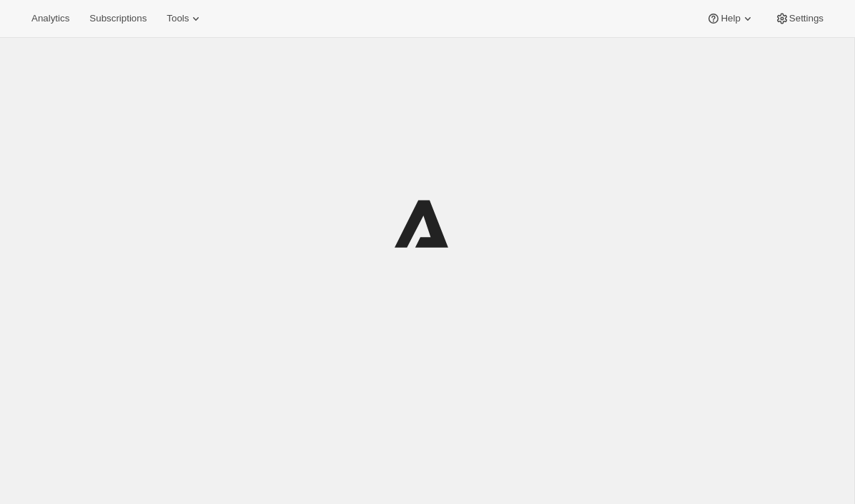 The width and height of the screenshot is (855, 504). I want to click on span: Subscriptions, so click(118, 19).